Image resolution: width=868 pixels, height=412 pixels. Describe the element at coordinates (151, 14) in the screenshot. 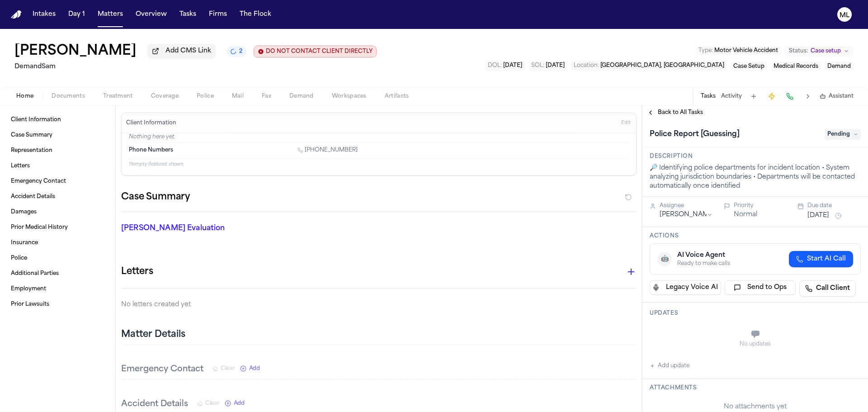

I see `button: Overview` at that location.